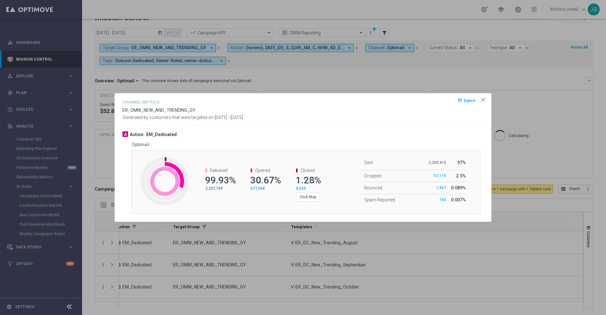  What do you see at coordinates (125, 134) in the screenshot?
I see `div: A` at bounding box center [125, 134].